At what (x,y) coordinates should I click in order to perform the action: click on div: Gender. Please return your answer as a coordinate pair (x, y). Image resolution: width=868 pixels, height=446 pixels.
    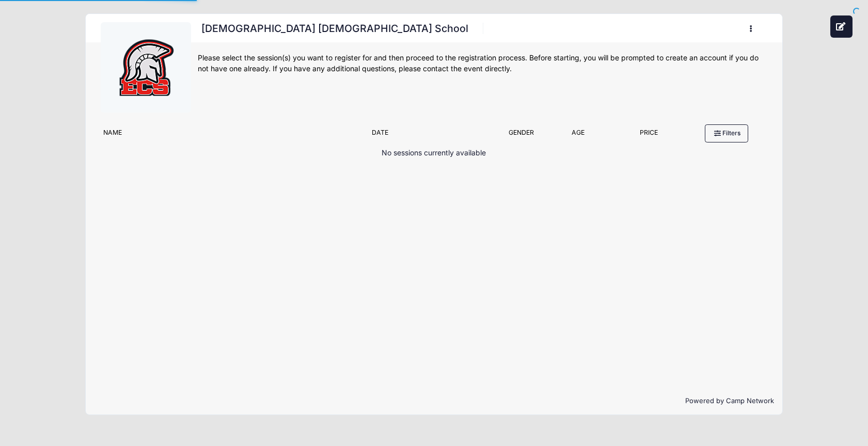
    Looking at the image, I should click on (521, 135).